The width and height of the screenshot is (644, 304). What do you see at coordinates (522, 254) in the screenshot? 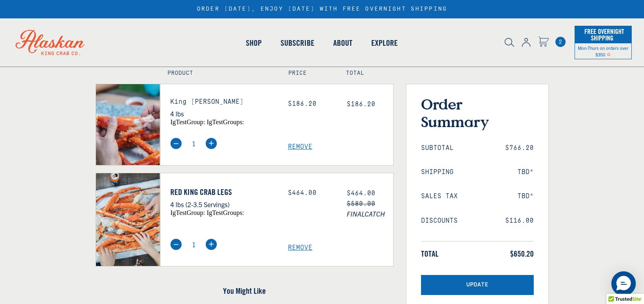
I see `span: $650.20` at bounding box center [522, 254].